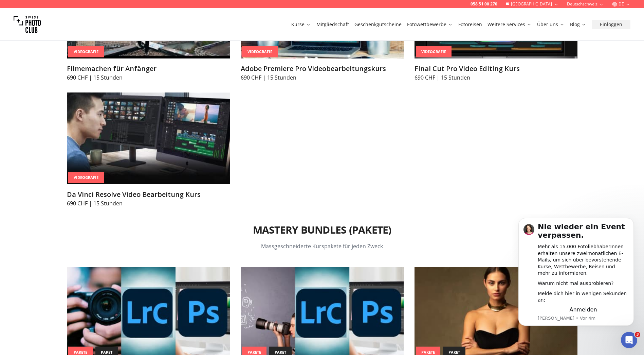  Describe the element at coordinates (551, 24) in the screenshot. I see `a: Über uns` at that location.